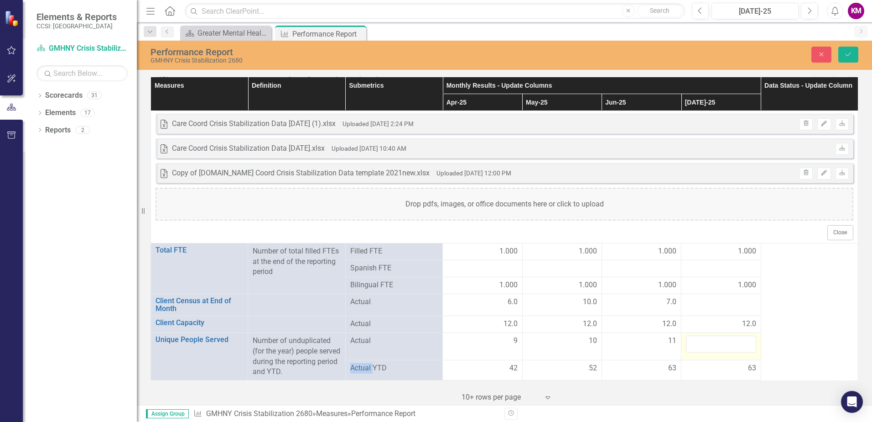  Describe the element at coordinates (83, 130) in the screenshot. I see `div: 2` at that location.